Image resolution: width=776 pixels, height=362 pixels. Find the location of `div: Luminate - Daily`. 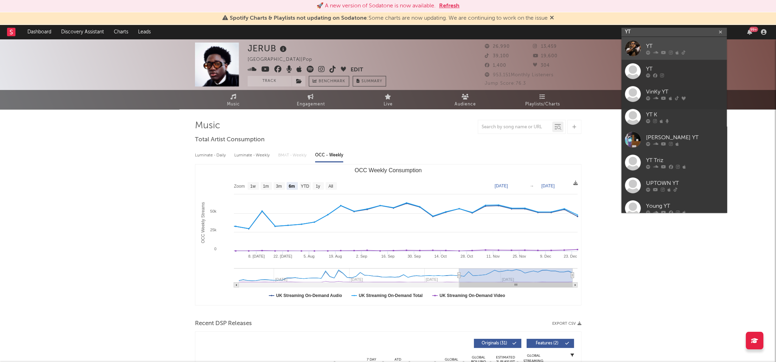

div: Luminate - Daily is located at coordinates (211, 155).